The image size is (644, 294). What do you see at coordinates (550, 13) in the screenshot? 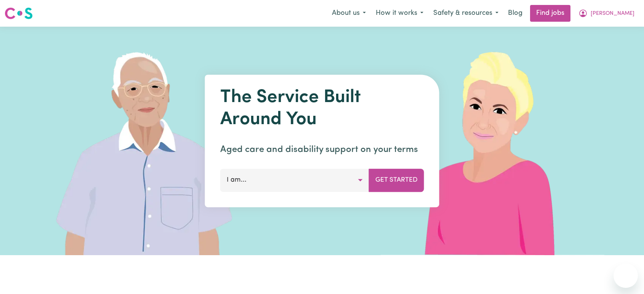
I see `a: Find jobs` at bounding box center [550, 13].